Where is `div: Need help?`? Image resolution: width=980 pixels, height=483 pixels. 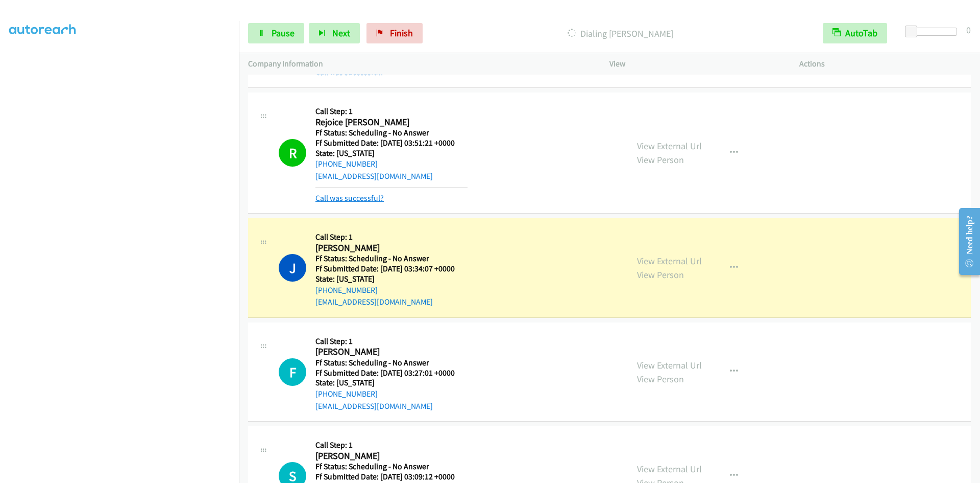
div: Need help? is located at coordinates (19, 34).